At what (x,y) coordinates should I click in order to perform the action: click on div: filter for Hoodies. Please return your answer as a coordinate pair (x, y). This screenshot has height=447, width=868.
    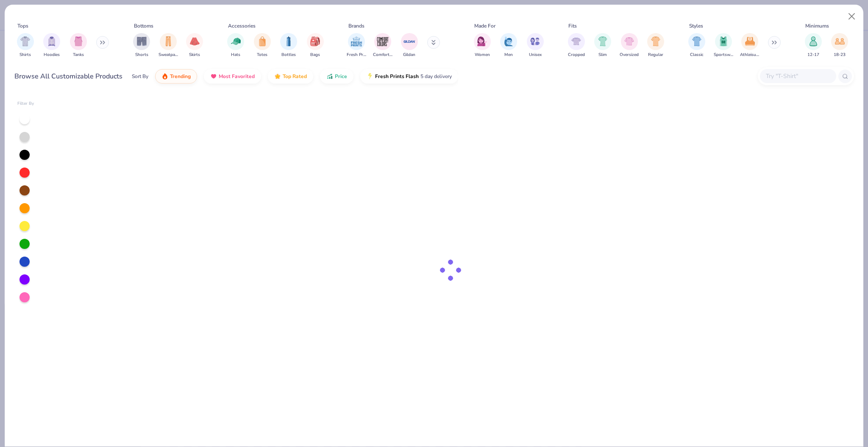
    Looking at the image, I should click on (52, 45).